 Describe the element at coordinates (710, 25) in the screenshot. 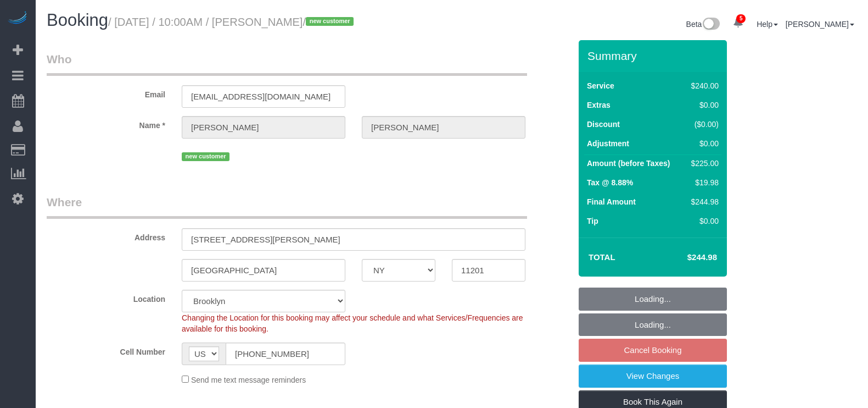

I see `img: New interface` at that location.